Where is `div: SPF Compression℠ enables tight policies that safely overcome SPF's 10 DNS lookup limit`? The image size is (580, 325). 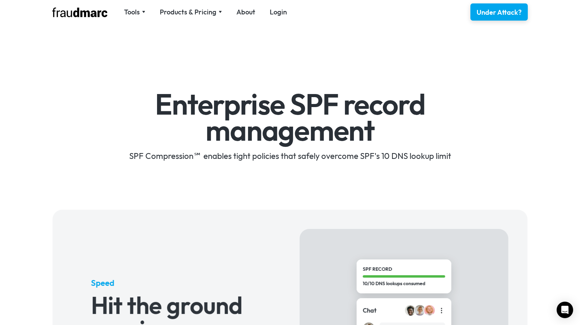 div: SPF Compression℠ enables tight policies that safely overcome SPF's 10 DNS lookup limit is located at coordinates (290, 156).